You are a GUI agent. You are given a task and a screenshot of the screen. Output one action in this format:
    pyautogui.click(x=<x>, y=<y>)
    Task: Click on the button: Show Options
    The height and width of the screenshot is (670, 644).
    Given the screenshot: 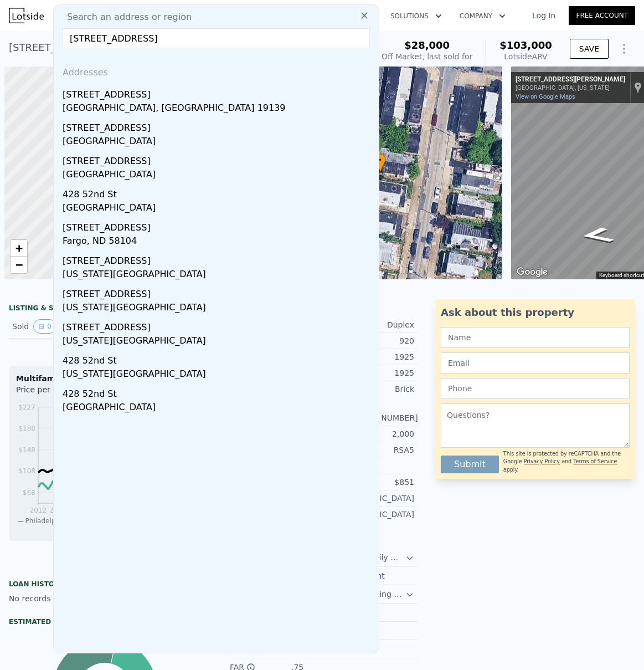 What is the action you would take?
    pyautogui.click(x=624, y=49)
    